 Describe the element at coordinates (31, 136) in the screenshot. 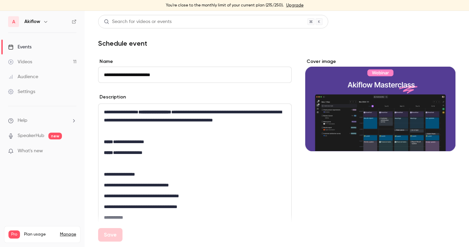

I see `a: SpeakerHub` at that location.